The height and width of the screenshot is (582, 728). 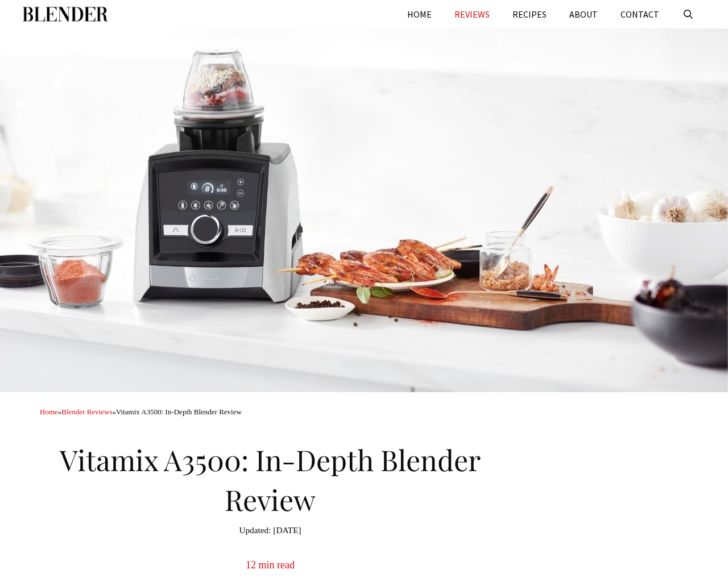 I want to click on h1: Vitamix A3500: In-Depth Blender Review, so click(x=270, y=477).